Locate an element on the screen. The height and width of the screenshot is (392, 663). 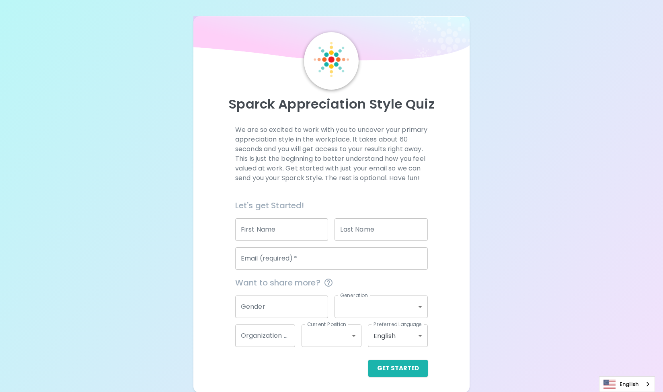
label: Preferred Language is located at coordinates (397, 324).